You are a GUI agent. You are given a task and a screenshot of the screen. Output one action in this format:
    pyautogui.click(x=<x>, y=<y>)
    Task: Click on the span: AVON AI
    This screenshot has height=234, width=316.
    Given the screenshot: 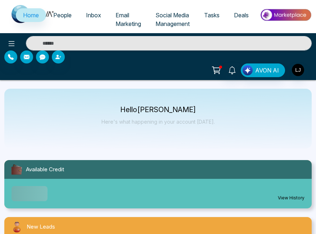 What is the action you would take?
    pyautogui.click(x=267, y=70)
    